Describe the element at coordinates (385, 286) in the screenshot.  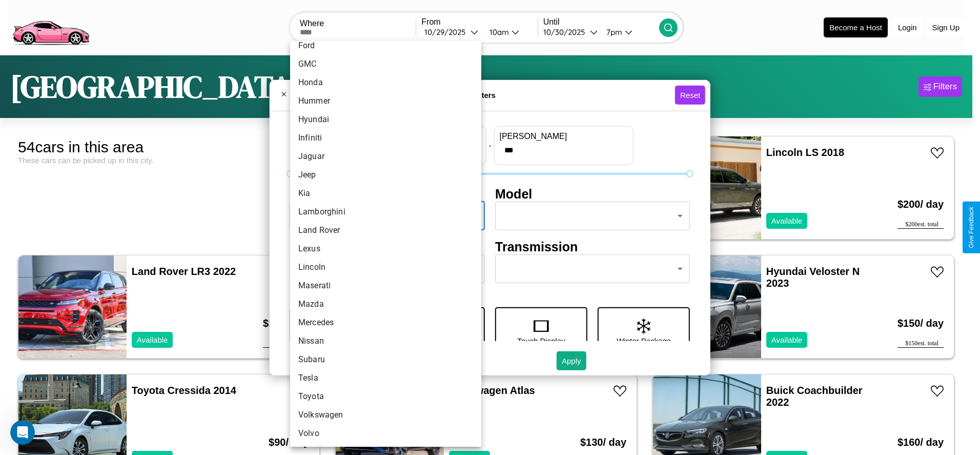
I see `li: Maserati` at that location.